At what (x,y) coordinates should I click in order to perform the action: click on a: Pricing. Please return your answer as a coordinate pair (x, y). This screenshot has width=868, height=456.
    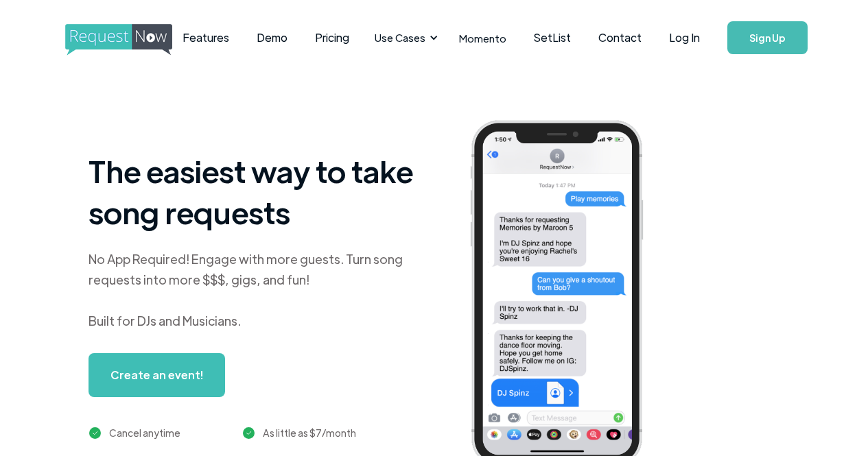
    Looking at the image, I should click on (332, 38).